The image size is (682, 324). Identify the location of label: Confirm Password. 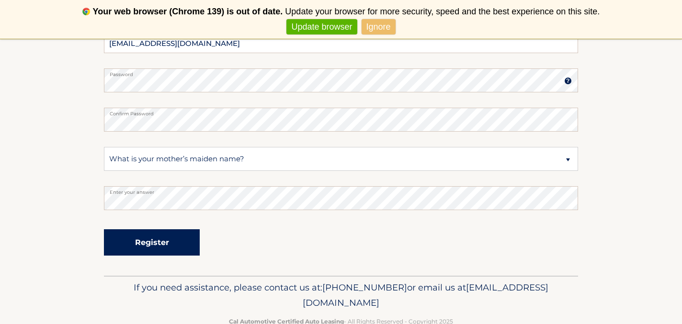
(341, 112).